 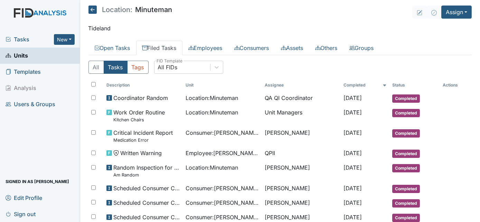 What do you see at coordinates (280, 28) in the screenshot?
I see `p: Tideland` at bounding box center [280, 28].